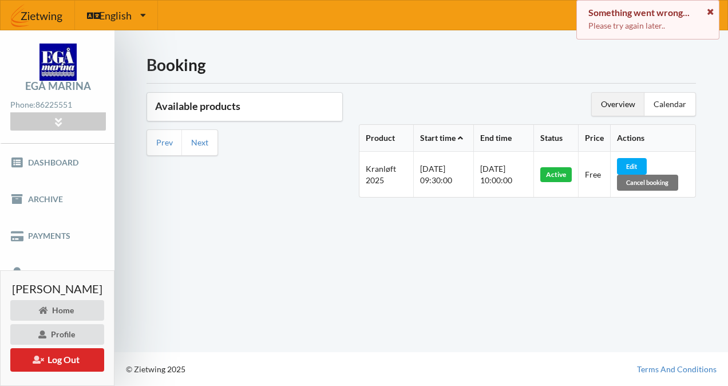 The image size is (728, 386). What do you see at coordinates (244, 106) in the screenshot?
I see `h3: Available products` at bounding box center [244, 106].